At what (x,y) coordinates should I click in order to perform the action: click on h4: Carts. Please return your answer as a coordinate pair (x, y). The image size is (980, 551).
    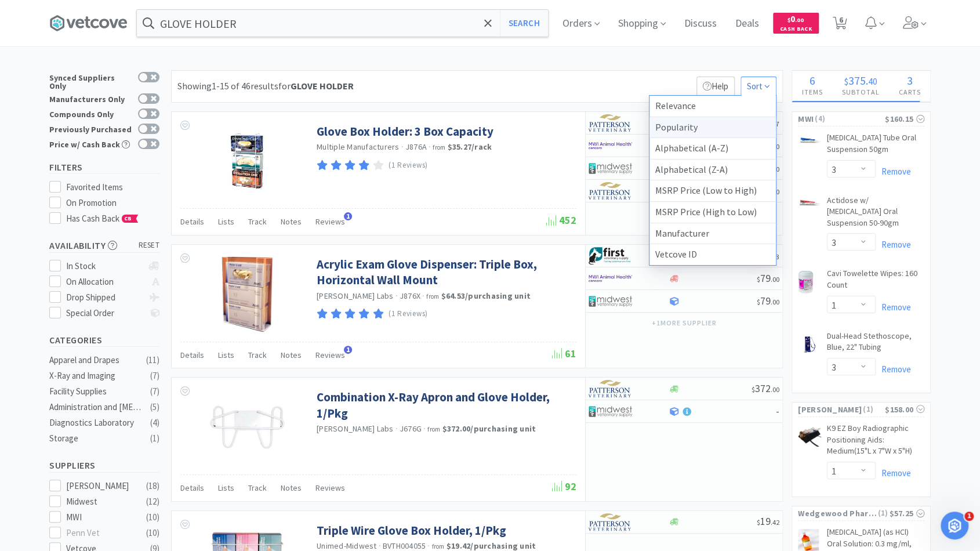
    Looking at the image, I should click on (909, 92).